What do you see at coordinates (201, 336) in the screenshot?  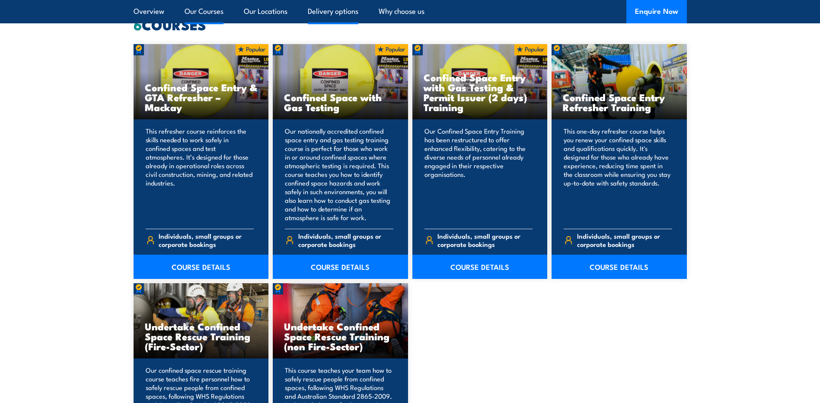 I see `h3: Undertake Confined Space Rescue Training (Fire-Sector)` at bounding box center [201, 336].